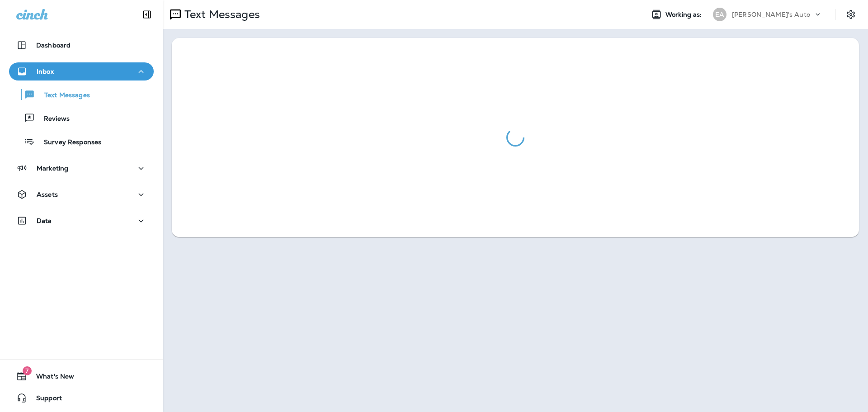  I want to click on button: Marketing, so click(81, 168).